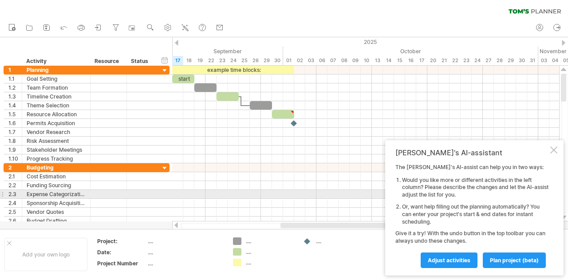  Describe the element at coordinates (233, 70) in the screenshot. I see `div: example time blocks:` at that location.